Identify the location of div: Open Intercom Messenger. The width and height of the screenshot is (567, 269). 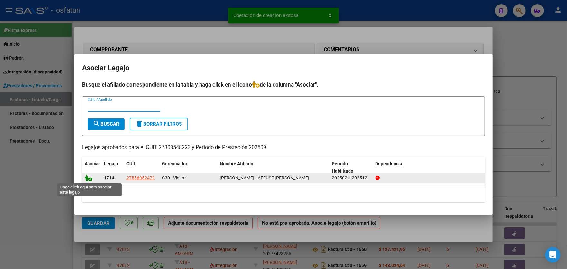
(553, 255).